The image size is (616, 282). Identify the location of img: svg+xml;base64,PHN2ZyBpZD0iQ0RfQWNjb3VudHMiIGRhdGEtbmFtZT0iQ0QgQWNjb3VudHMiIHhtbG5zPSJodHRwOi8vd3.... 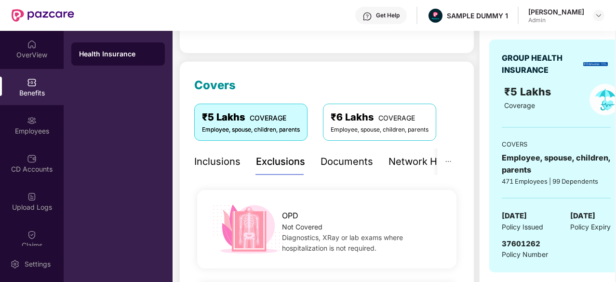
(32, 159).